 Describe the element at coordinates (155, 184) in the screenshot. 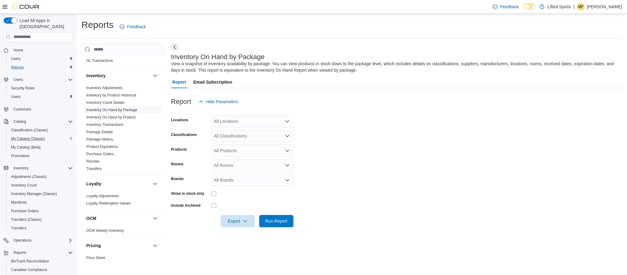

I see `button: Loyalty` at that location.